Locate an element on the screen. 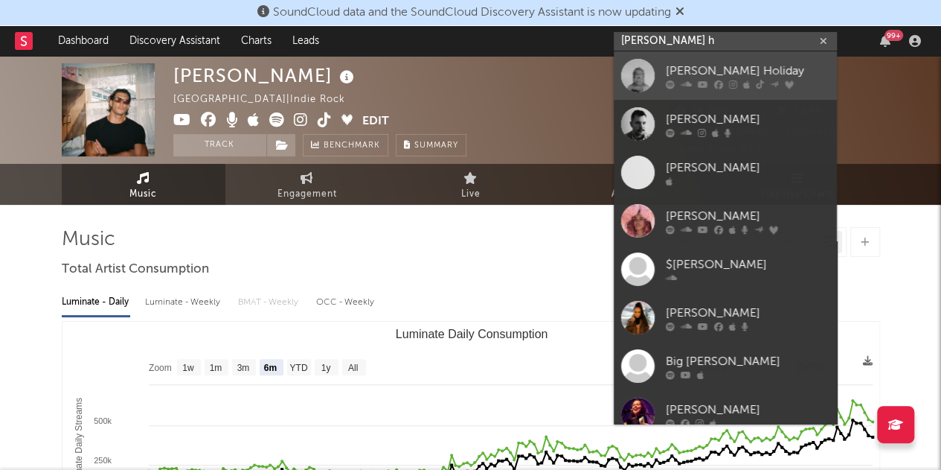  div: 99 + is located at coordinates (894, 35).